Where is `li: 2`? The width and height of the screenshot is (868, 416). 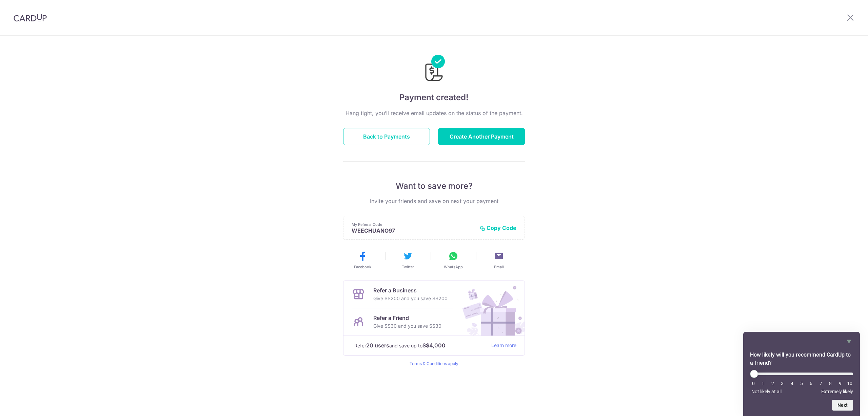 li: 2 is located at coordinates (773, 383).